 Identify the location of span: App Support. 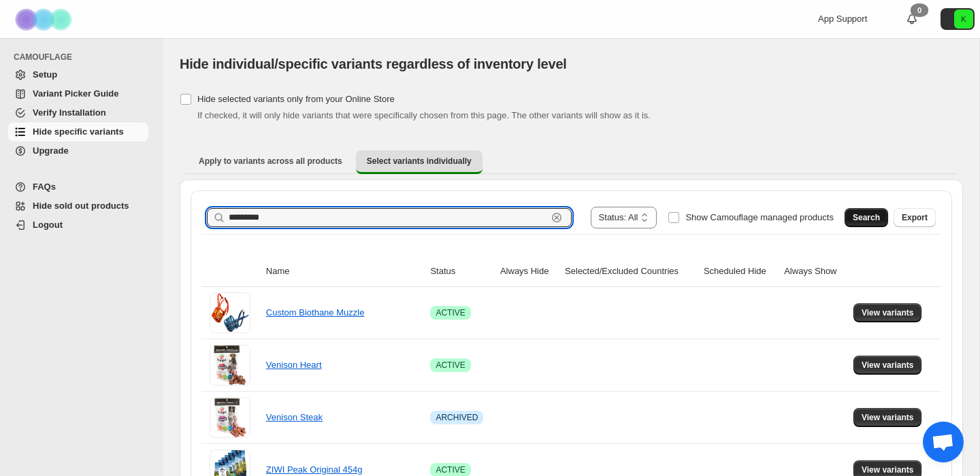
(842, 18).